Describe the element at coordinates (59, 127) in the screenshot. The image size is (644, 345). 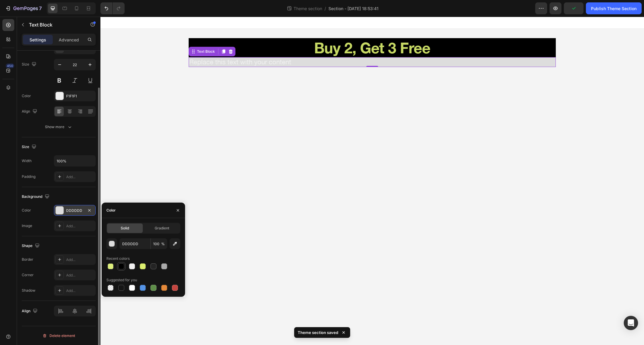
I see `button: Show more` at that location.